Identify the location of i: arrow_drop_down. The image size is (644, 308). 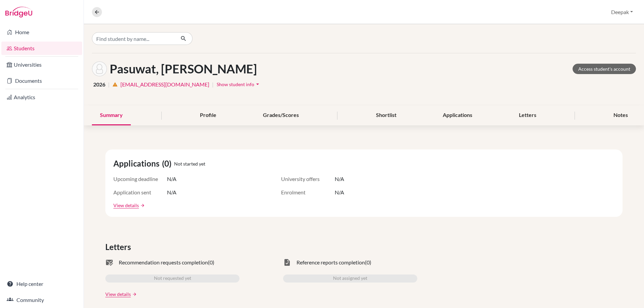
(257, 84).